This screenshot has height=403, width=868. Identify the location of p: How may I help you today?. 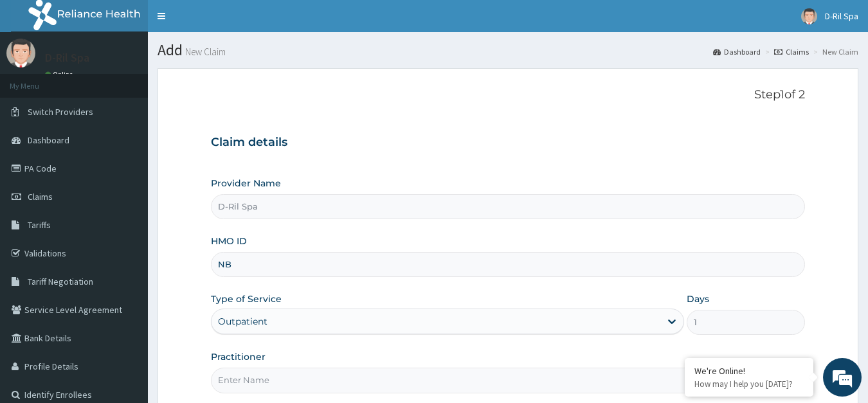
(749, 383).